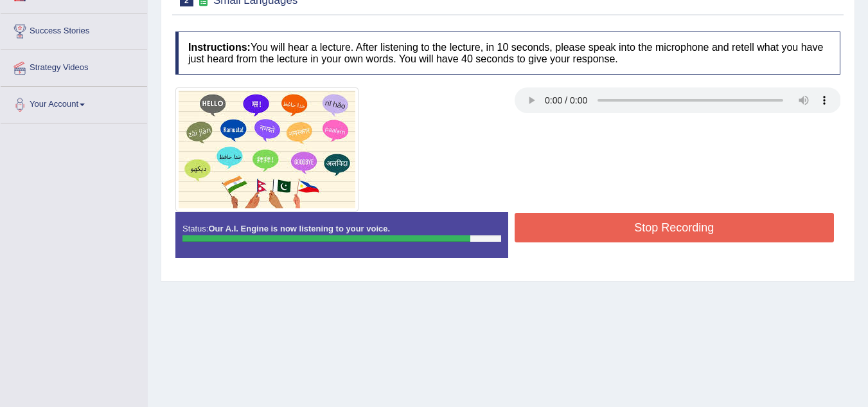  I want to click on h4: You will hear a lecture. After listening to the lecture, in 10 seconds, please speak into the mic..., so click(508, 52).